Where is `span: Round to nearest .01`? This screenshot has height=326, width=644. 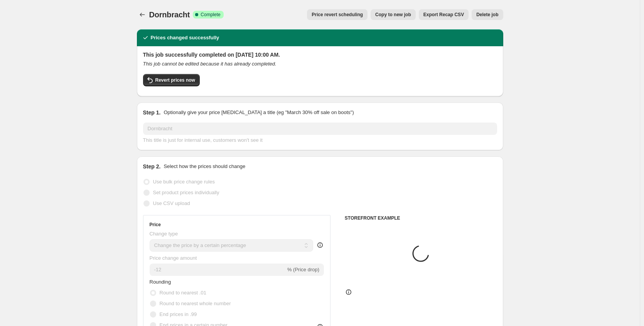
span: Round to nearest .01 is located at coordinates (183, 292).